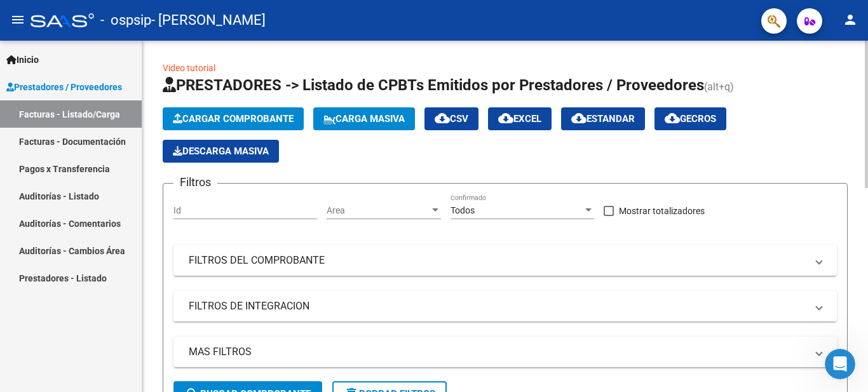 This screenshot has width=868, height=392. Describe the element at coordinates (221, 151) in the screenshot. I see `app-download-masive: Descarga masiva de comprobantes (adjuntos)` at that location.